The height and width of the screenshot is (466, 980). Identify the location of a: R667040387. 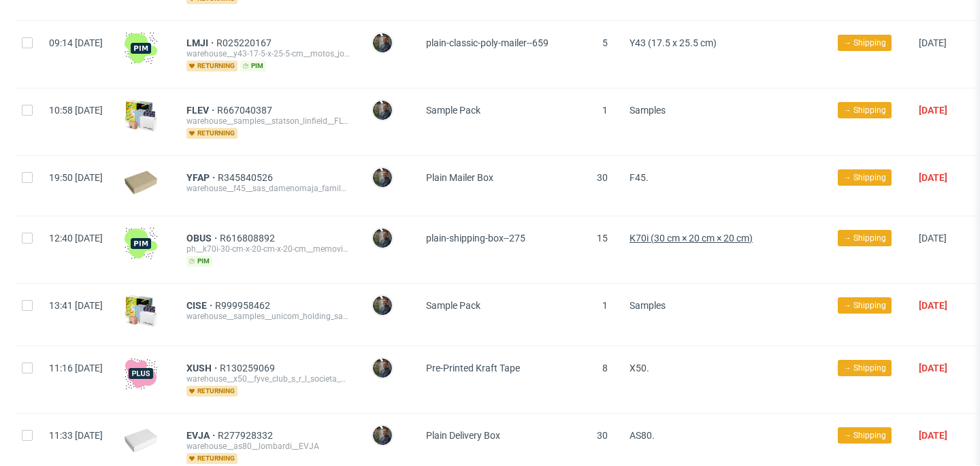
(245, 110).